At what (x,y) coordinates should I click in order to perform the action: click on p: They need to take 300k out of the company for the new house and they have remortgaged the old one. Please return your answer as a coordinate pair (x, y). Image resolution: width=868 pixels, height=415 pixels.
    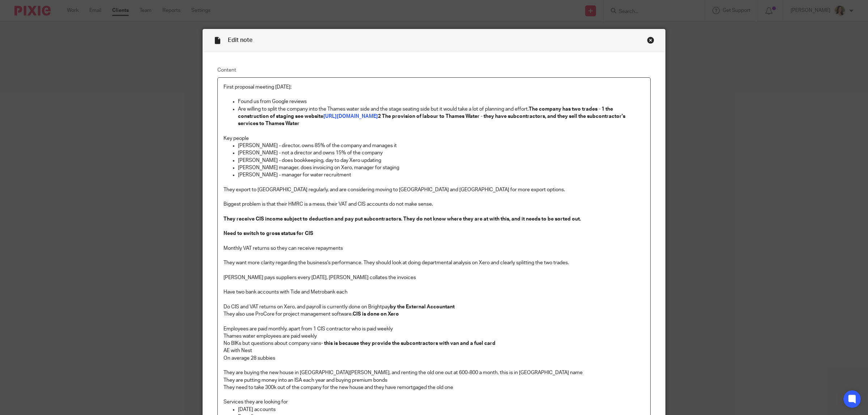
    Looking at the image, I should click on (434, 388).